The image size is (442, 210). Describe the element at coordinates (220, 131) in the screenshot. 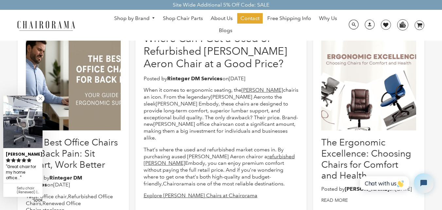

I see `span: can cost a significant amount, making them a big investment for individuals and businesses alike.` at that location.